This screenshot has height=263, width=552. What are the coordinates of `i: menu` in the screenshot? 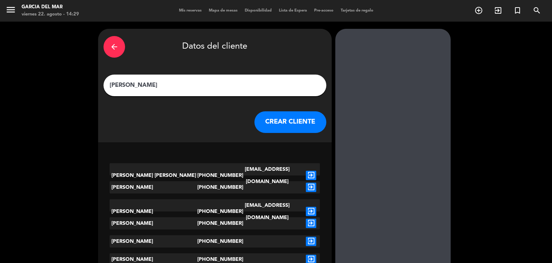 It's located at (11, 10).